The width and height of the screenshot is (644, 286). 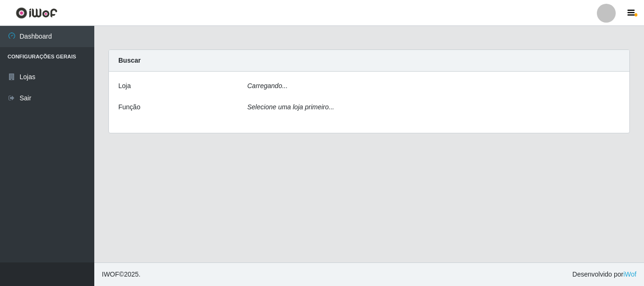 What do you see at coordinates (630, 274) in the screenshot?
I see `a: iWof` at bounding box center [630, 274].